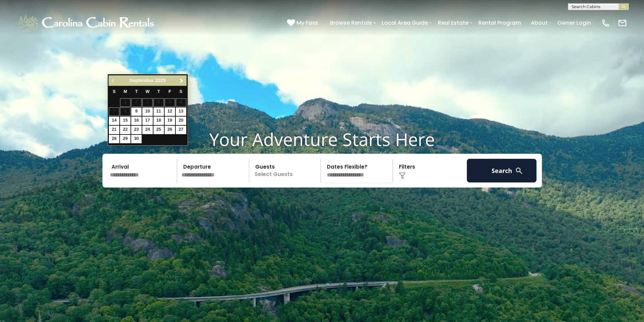 Image resolution: width=644 pixels, height=322 pixels. I want to click on a: About, so click(539, 23).